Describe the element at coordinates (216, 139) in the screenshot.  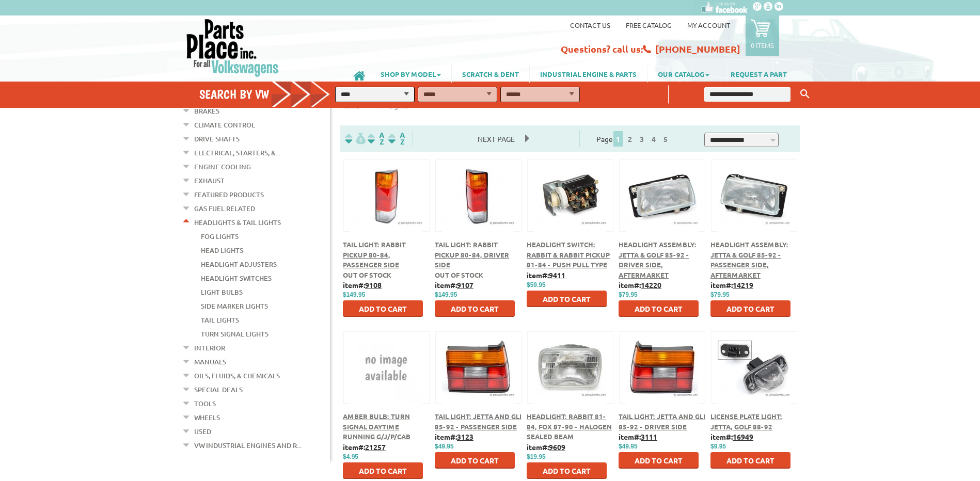
I see `a: Drive Shafts` at that location.